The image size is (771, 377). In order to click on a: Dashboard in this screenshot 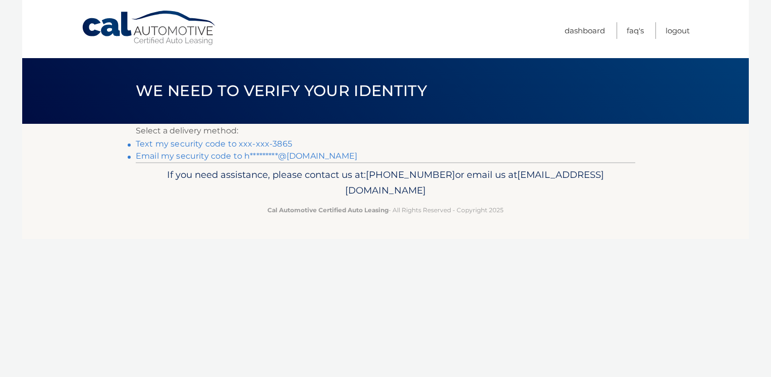, I will do `click(585, 30)`.